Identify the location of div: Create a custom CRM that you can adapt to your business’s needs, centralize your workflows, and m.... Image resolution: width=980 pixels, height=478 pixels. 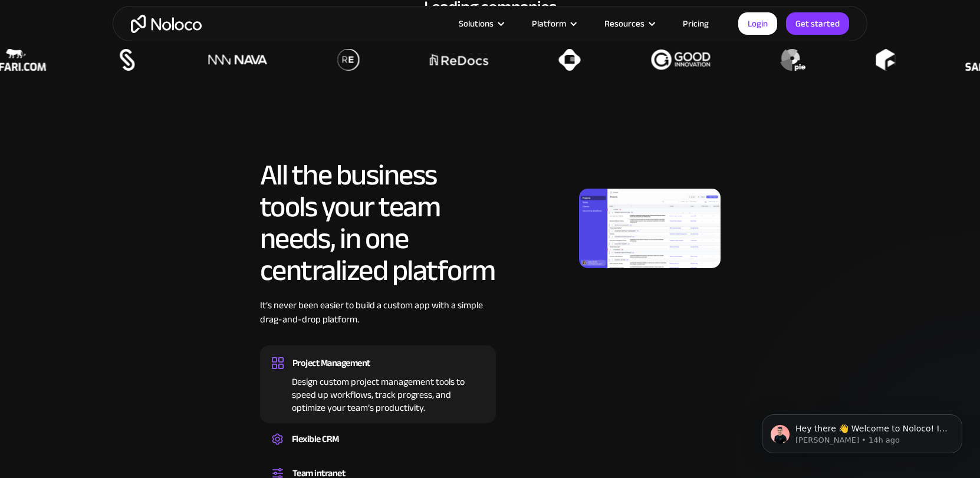
(378, 450).